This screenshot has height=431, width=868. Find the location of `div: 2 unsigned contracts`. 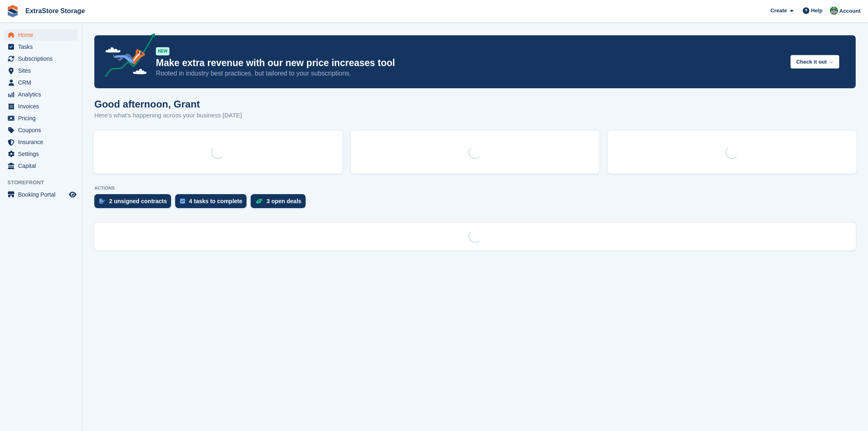

div: 2 unsigned contracts is located at coordinates (138, 201).